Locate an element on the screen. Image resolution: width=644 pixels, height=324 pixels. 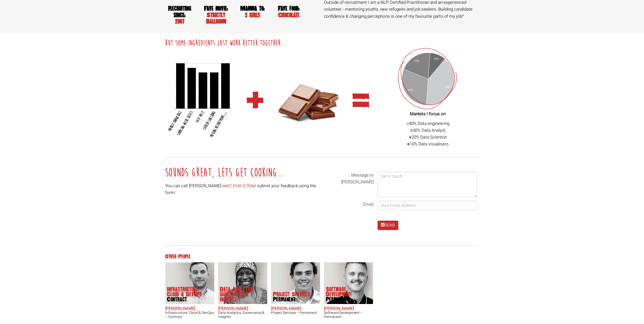
p: Software Development is located at coordinates (346, 294).